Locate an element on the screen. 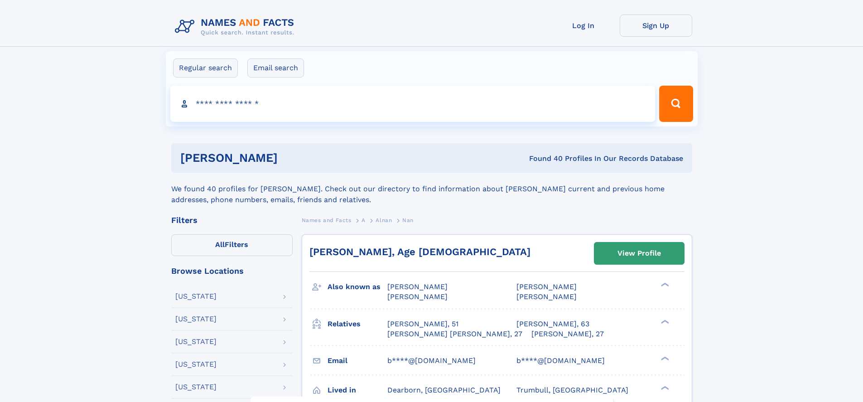  span: A is located at coordinates (363, 220).